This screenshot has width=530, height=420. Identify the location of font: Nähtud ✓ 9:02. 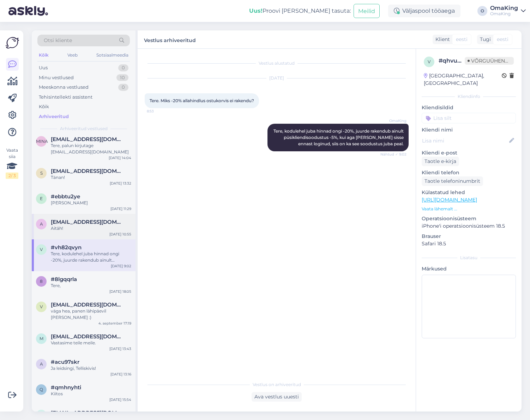
(394, 154).